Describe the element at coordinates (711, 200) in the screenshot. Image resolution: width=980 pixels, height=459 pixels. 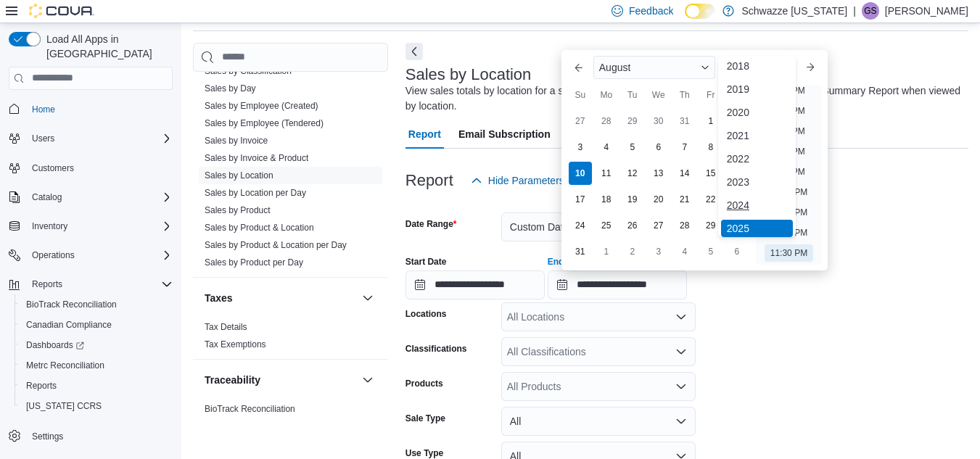
I see `div: day-22` at that location.